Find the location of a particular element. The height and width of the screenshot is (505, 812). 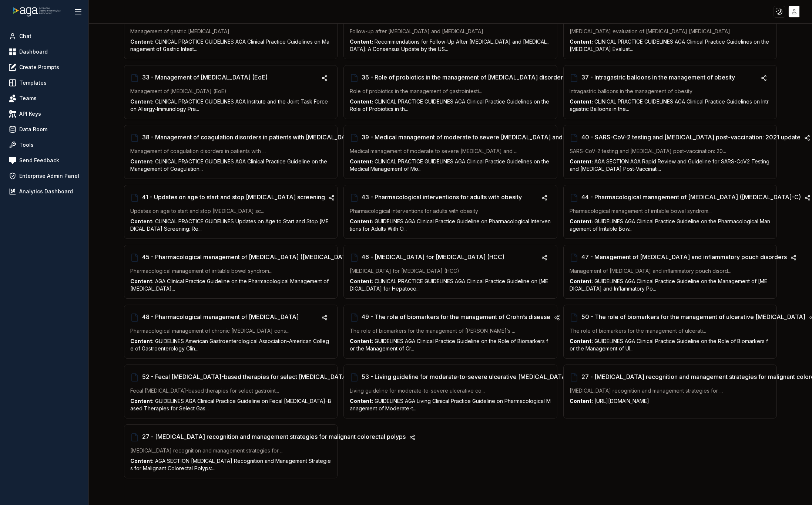

p: GUIDELINES AGA Living Clinical Practice Guideline on Pharmacological Management of Moderate-t... is located at coordinates (450, 405).